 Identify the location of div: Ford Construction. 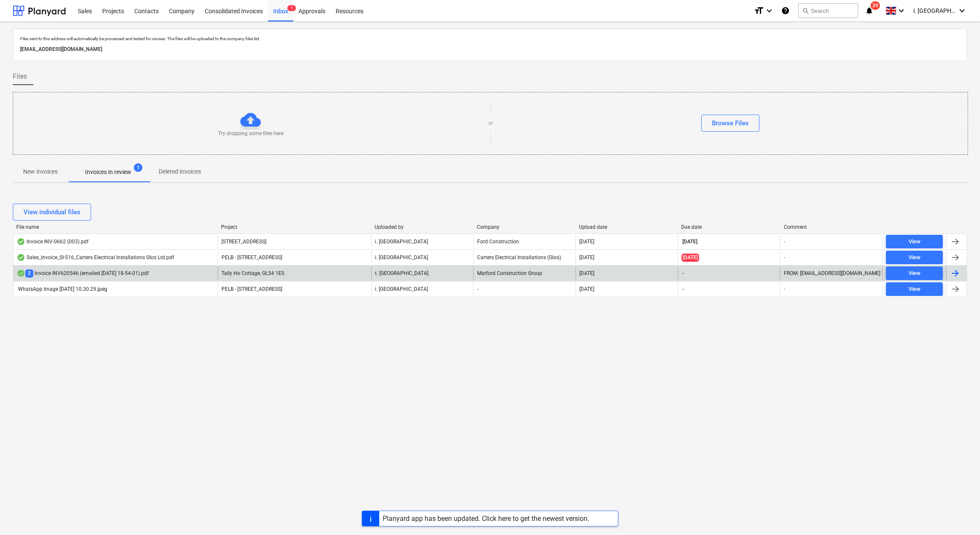
(524, 241).